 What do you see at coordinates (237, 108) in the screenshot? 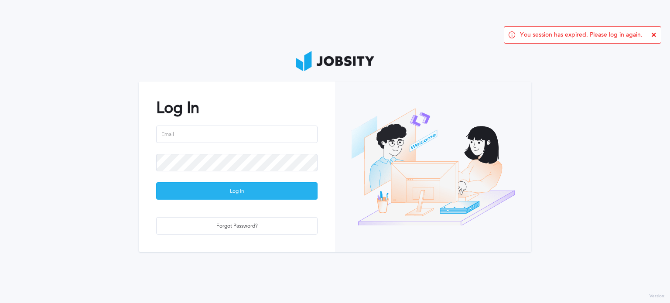
I see `h2: Log In` at bounding box center [237, 108].